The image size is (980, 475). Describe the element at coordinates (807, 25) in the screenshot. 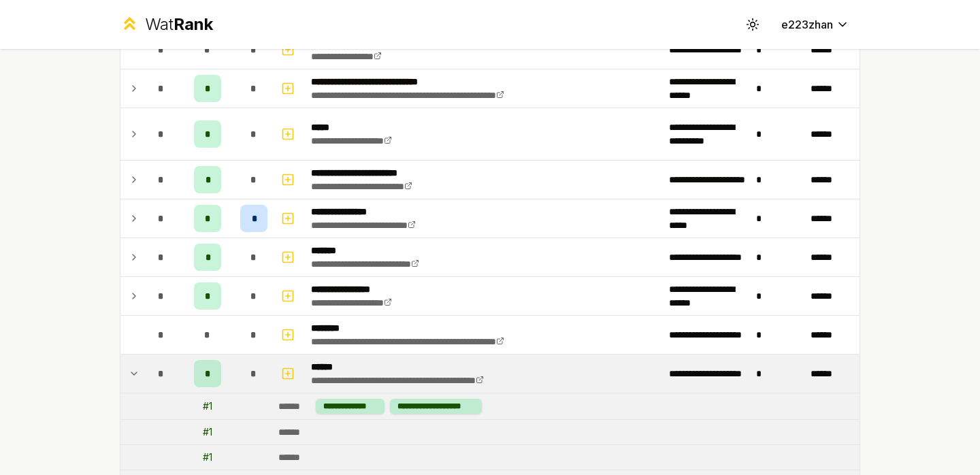

I see `span: e223zhan` at that location.